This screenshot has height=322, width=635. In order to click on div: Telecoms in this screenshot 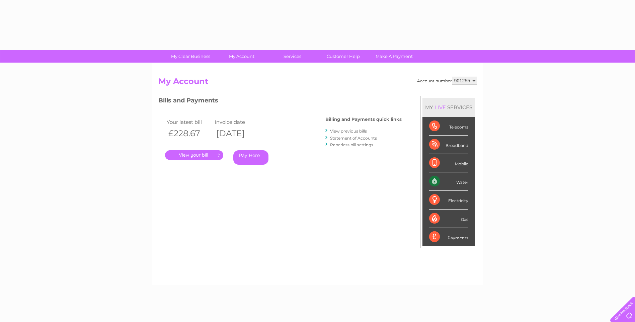, I will do `click(449, 126)`.